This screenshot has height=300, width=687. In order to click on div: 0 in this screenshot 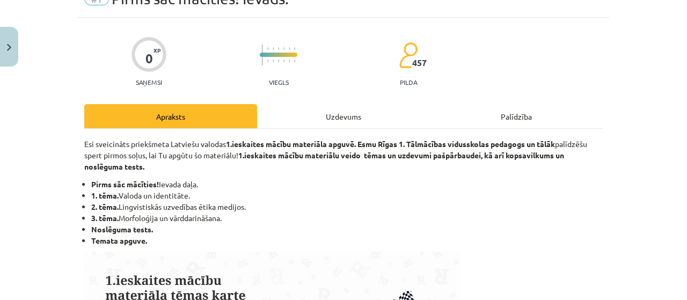, I will do `click(149, 59)`.